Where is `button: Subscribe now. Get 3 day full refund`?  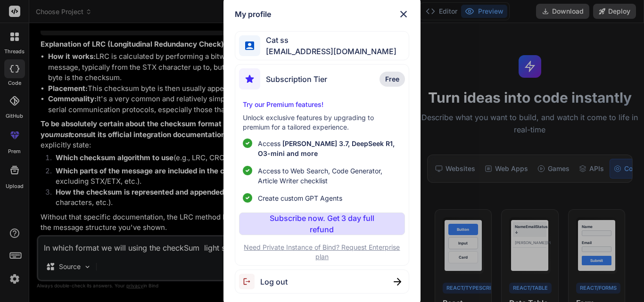 button: Subscribe now. Get 3 day full refund is located at coordinates (322, 224).